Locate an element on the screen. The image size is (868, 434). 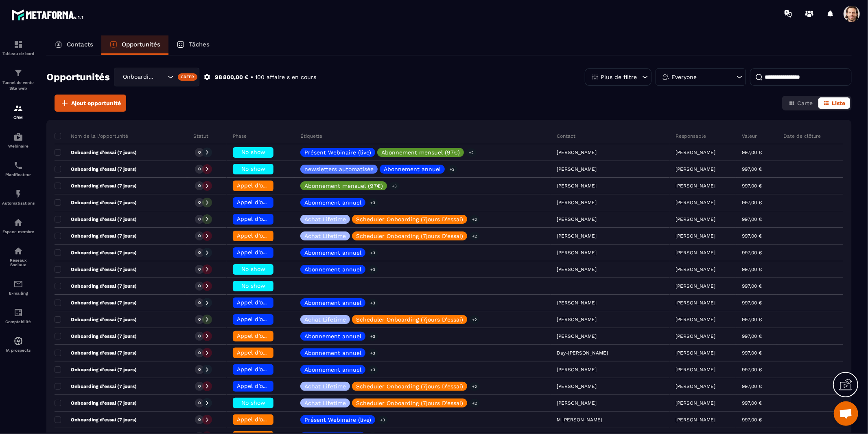
p: E-mailing is located at coordinates (18, 293).